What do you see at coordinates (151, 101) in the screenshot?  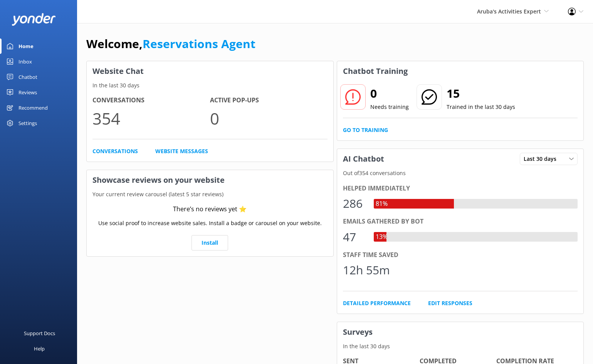 I see `h4: Conversations` at bounding box center [151, 101].